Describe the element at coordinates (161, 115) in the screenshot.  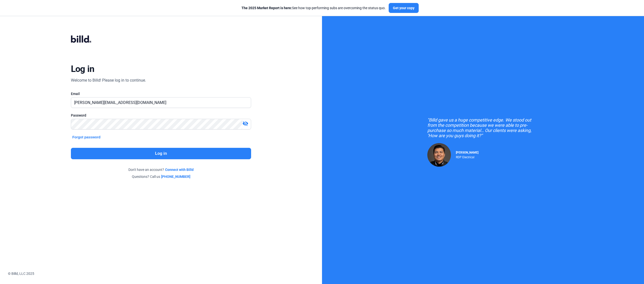
I see `div: Password` at that location.